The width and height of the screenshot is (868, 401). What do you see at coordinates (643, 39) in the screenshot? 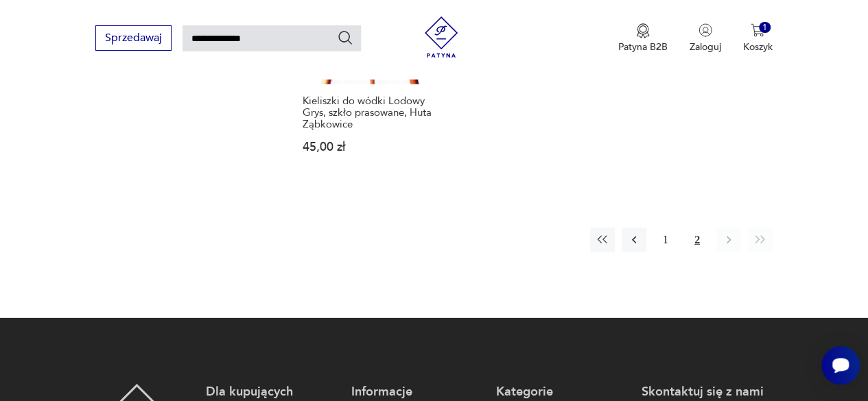
I see `a: Ikona medaluPatyna B2B` at bounding box center [643, 39].